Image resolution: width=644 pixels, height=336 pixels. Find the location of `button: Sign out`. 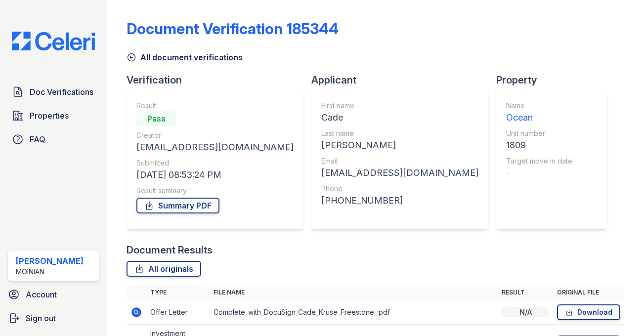

button: Sign out is located at coordinates (53, 318).